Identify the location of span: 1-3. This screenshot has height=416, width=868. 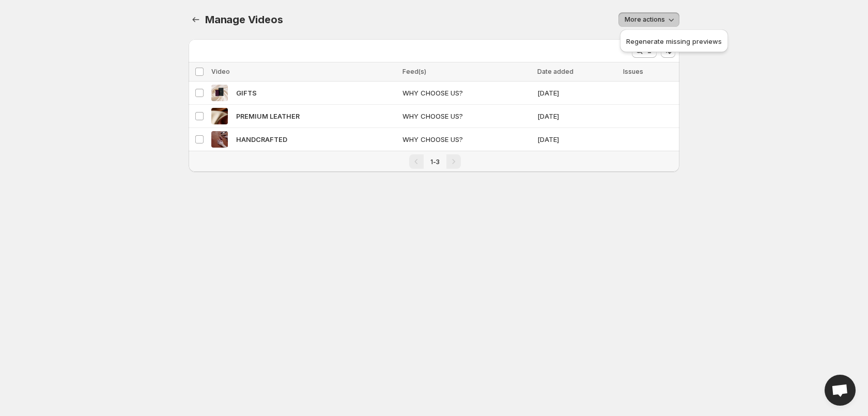
(435, 161).